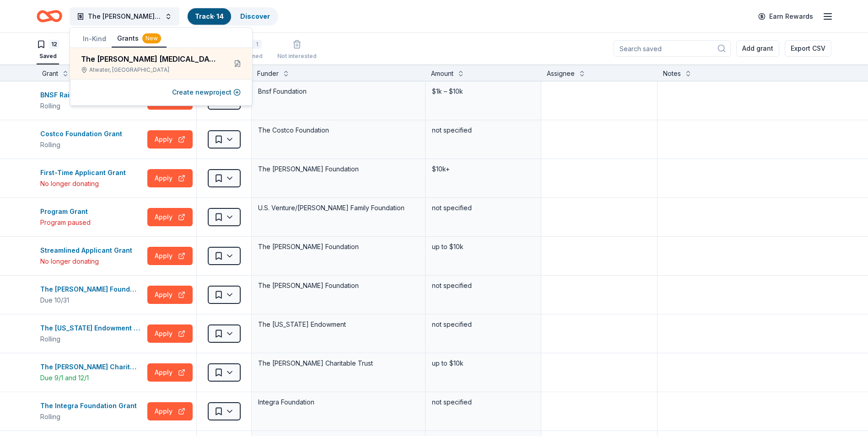 The height and width of the screenshot is (436, 868). What do you see at coordinates (50, 73) in the screenshot?
I see `div: Grant` at bounding box center [50, 73].